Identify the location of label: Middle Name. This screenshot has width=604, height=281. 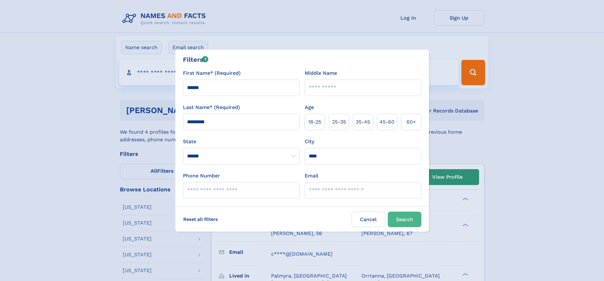
(321, 73).